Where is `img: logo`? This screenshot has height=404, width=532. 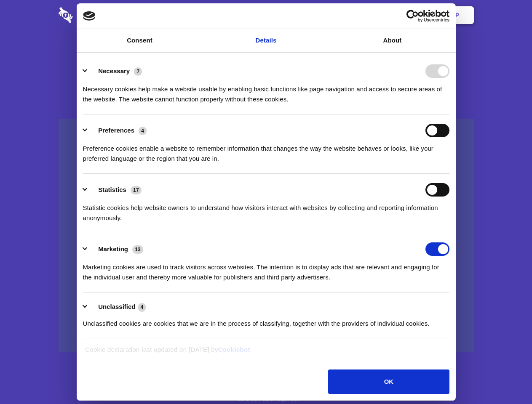 img: logo is located at coordinates (89, 16).